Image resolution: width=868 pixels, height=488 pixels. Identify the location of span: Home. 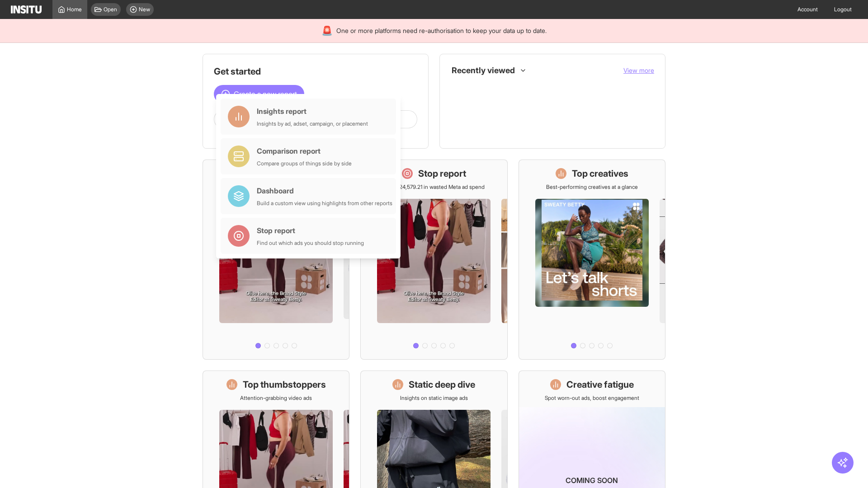
(74, 9).